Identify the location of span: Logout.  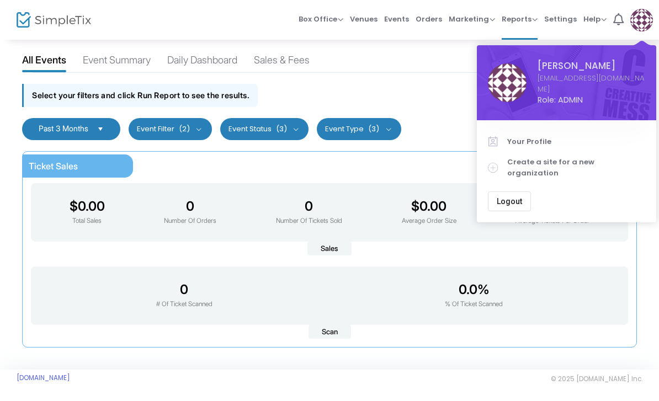
(509, 201).